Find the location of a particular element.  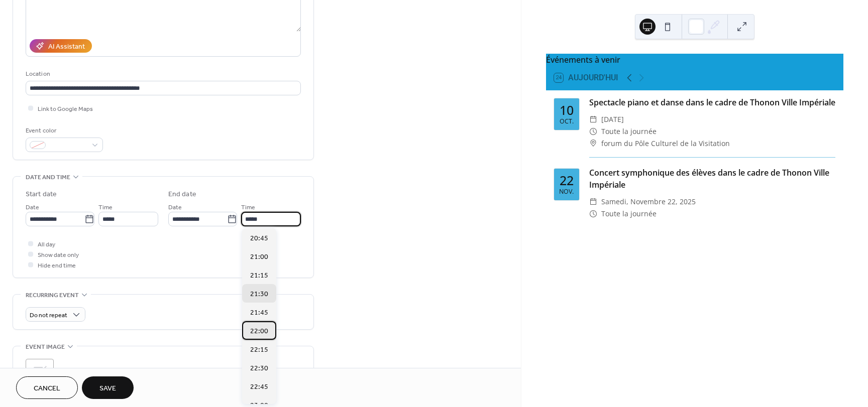

div: Event color is located at coordinates (63, 131).